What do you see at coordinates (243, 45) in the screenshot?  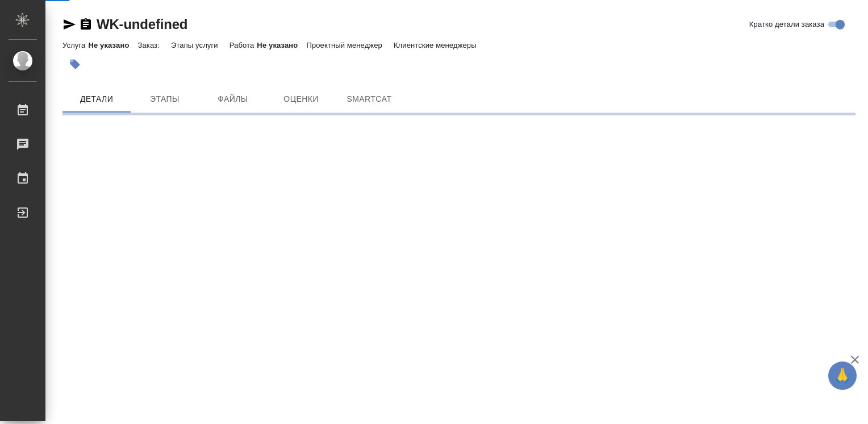 I see `p: Работа` at bounding box center [243, 45].